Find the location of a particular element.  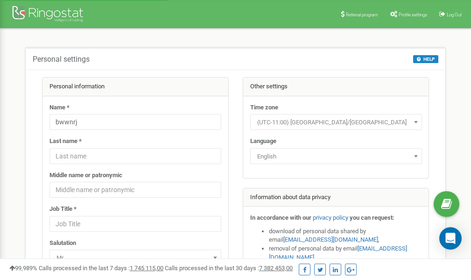

span: 99,989% is located at coordinates (23, 267).